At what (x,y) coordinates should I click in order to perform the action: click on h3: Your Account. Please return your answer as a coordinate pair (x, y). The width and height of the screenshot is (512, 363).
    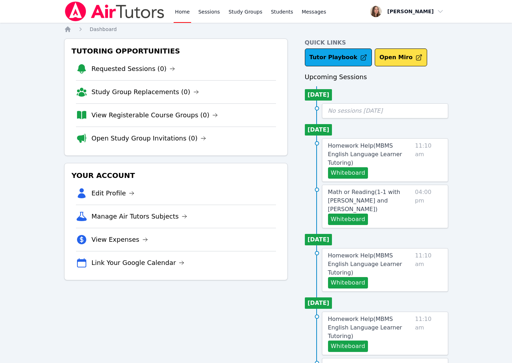
    Looking at the image, I should click on (176, 175).